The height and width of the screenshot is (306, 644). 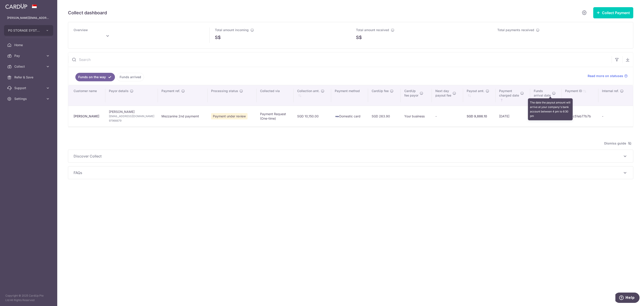 I want to click on img: CardUp, so click(x=16, y=6).